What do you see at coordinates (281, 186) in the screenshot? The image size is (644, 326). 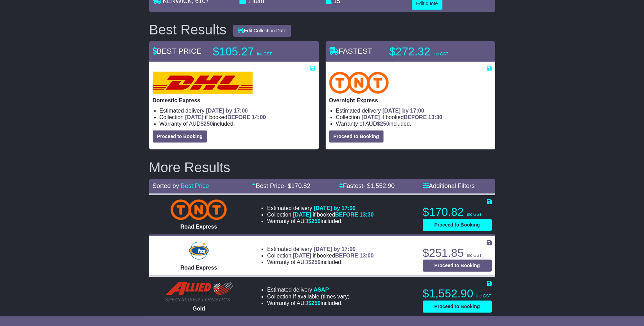 I see `a: Best Price- $170.82` at bounding box center [281, 186].